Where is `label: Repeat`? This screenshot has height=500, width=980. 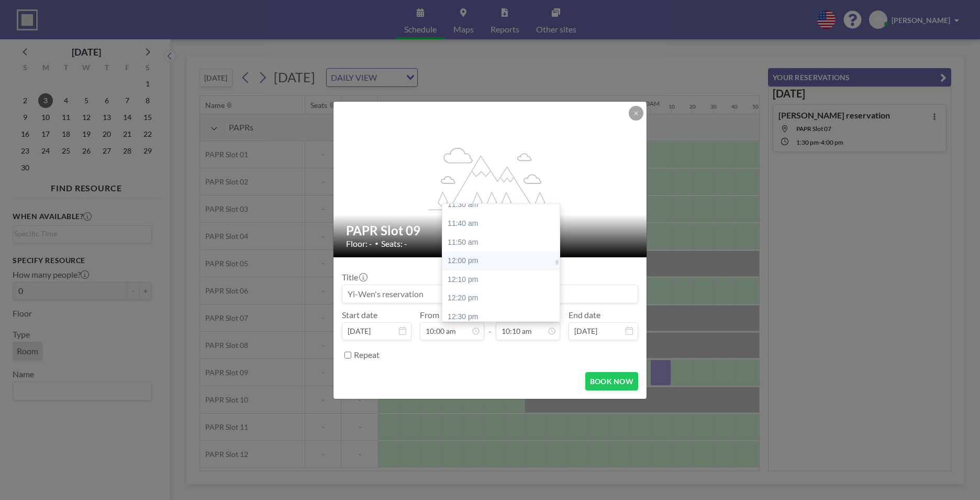
label: Repeat is located at coordinates (367, 354).